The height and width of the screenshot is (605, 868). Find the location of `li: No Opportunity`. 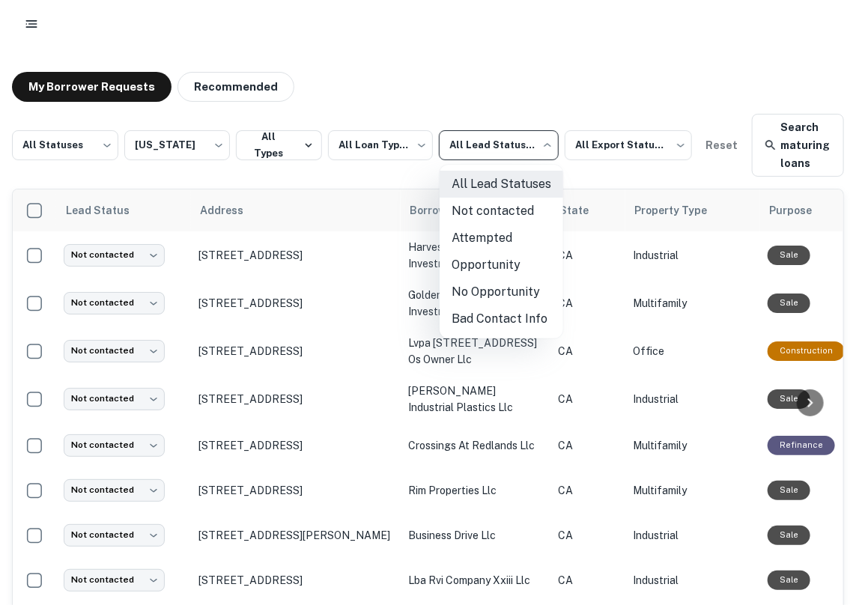

li: No Opportunity is located at coordinates (501, 292).